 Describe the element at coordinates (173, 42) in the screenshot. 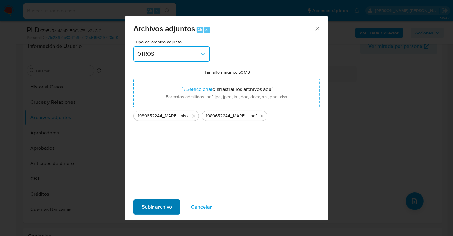

I see `span: Tipo de archivo adjunto` at that location.